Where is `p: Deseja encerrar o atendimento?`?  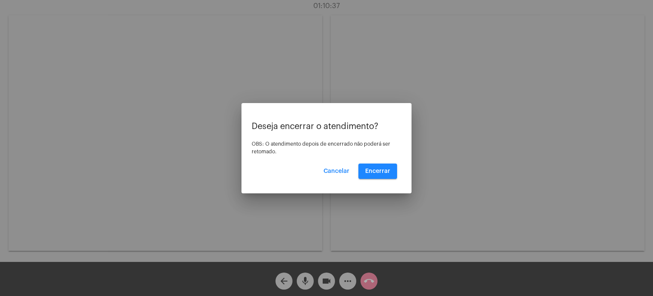 p: Deseja encerrar o atendimento? is located at coordinates (327, 126).